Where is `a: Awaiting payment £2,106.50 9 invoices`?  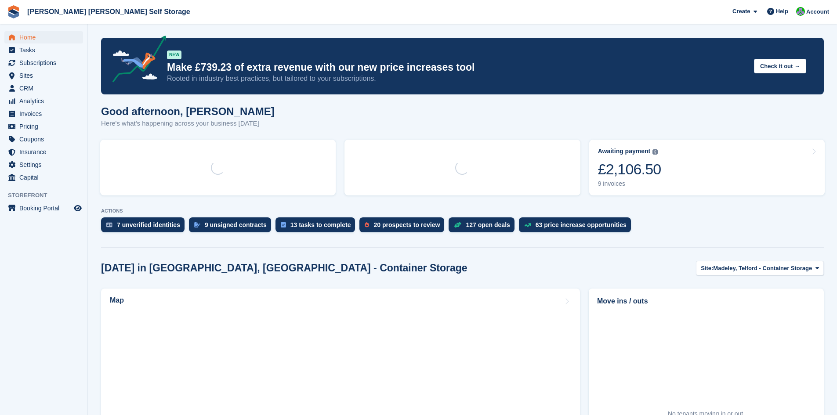 a: Awaiting payment £2,106.50 9 invoices is located at coordinates (707, 167).